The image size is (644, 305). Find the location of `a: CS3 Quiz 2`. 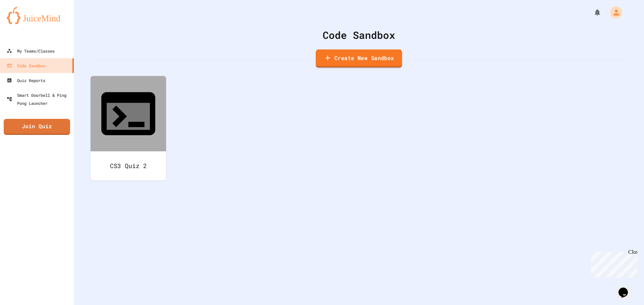

a: CS3 Quiz 2 is located at coordinates (128, 128).